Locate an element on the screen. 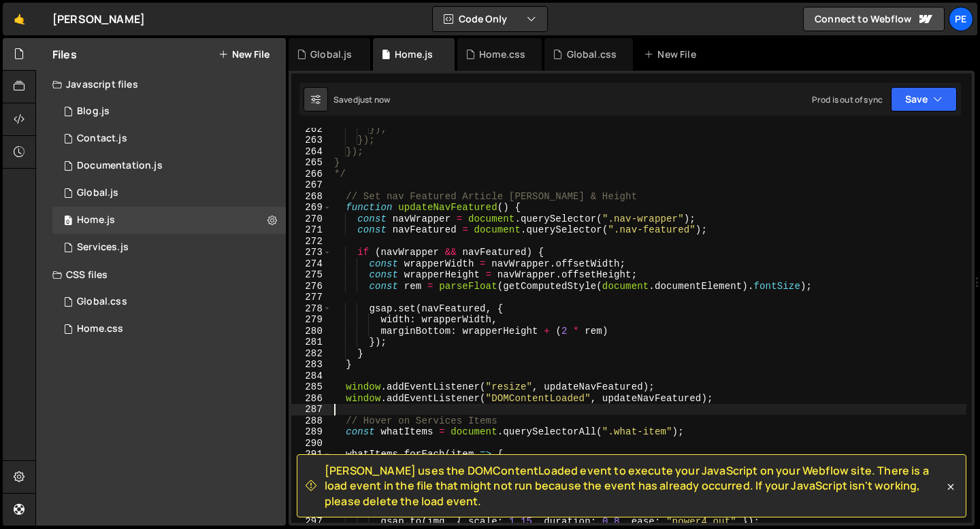 The width and height of the screenshot is (980, 529). div: 276 is located at coordinates (311, 286).